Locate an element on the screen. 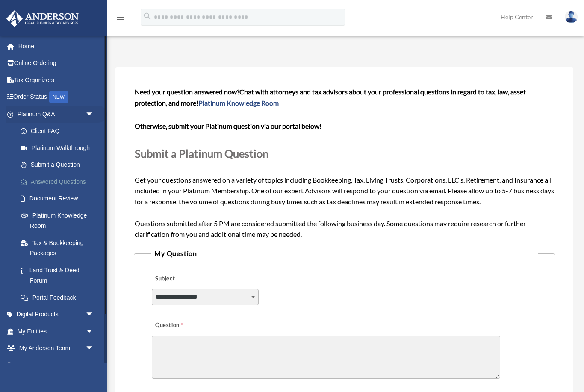  span: Submit a Platinum Question is located at coordinates (201, 154).